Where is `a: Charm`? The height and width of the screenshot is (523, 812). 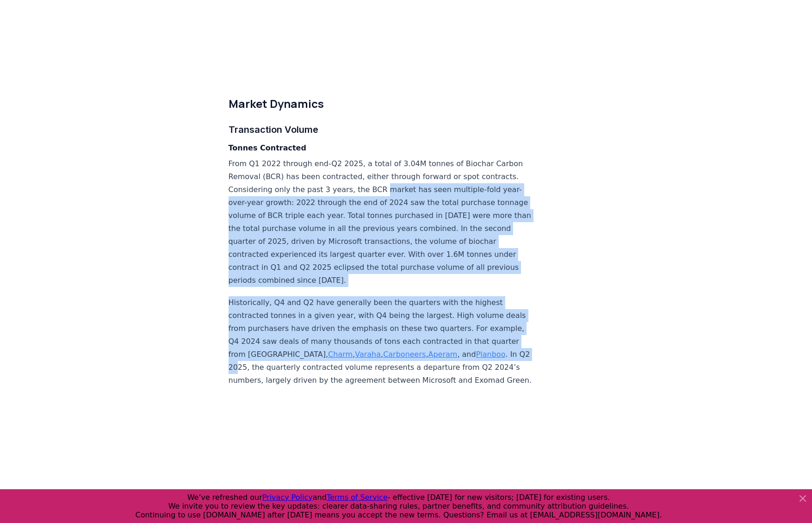 a: Charm is located at coordinates (340, 354).